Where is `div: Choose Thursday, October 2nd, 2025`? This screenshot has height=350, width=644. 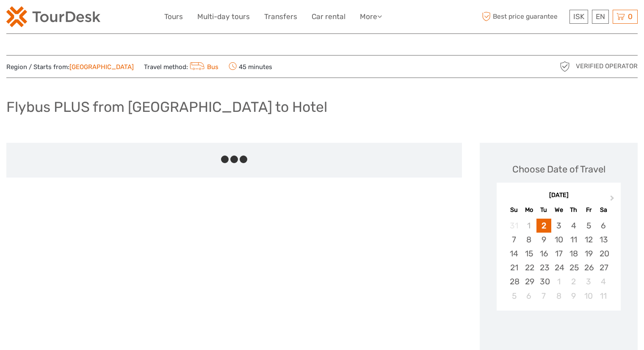
div: Choose Thursday, October 2nd, 2025 is located at coordinates (574, 281).